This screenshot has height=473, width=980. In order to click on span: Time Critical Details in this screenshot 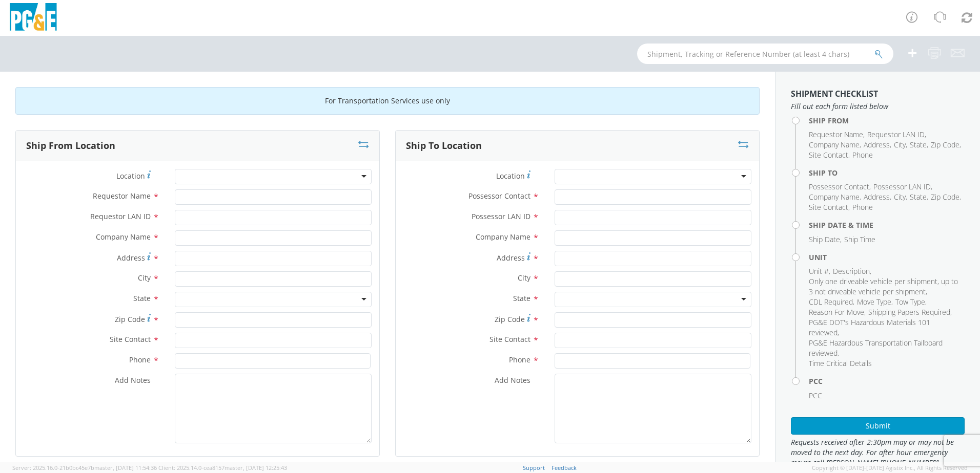, I will do `click(840, 363)`.